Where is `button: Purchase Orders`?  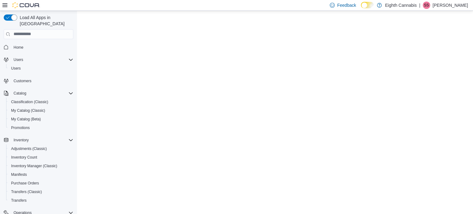 button: Purchase Orders is located at coordinates (41, 183).